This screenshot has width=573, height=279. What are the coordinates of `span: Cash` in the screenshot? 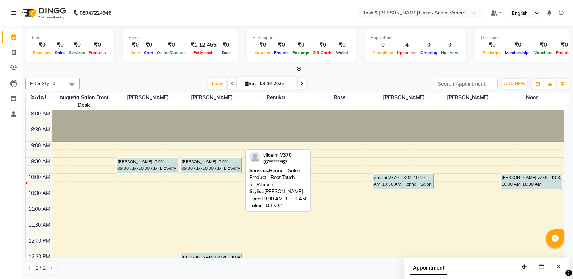 It's located at (135, 53).